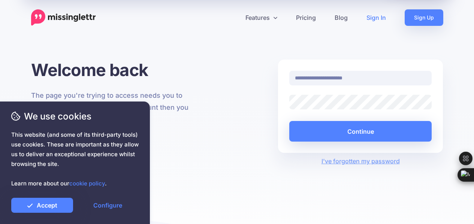 The width and height of the screenshot is (474, 224). What do you see at coordinates (87, 183) in the screenshot?
I see `a: cookie policy` at bounding box center [87, 183].